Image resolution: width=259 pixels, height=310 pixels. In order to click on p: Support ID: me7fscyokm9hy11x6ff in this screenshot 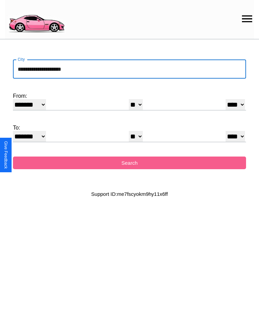, I will do `click(130, 194)`.